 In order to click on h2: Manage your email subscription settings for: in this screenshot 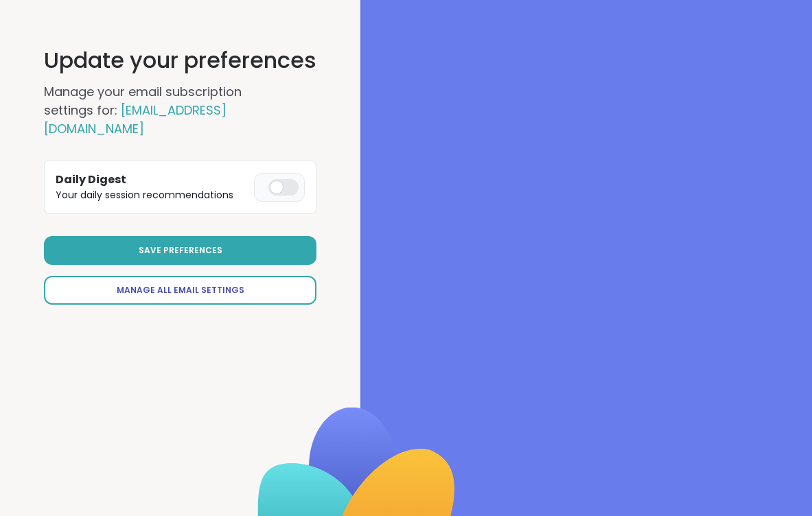, I will do `click(168, 110)`.